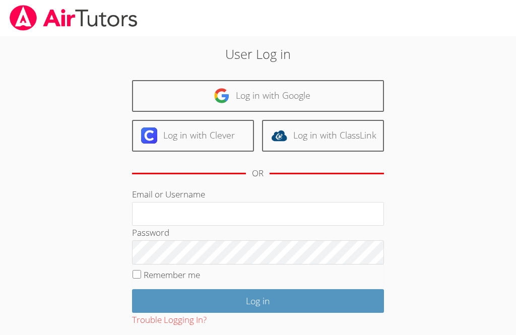 This screenshot has height=335, width=516. I want to click on img: clever-logo-6eab21bc6e7a338710f1a6ff85c0baf02591cd810cc4098c63d3a4b26e2feb20.svg, so click(149, 136).